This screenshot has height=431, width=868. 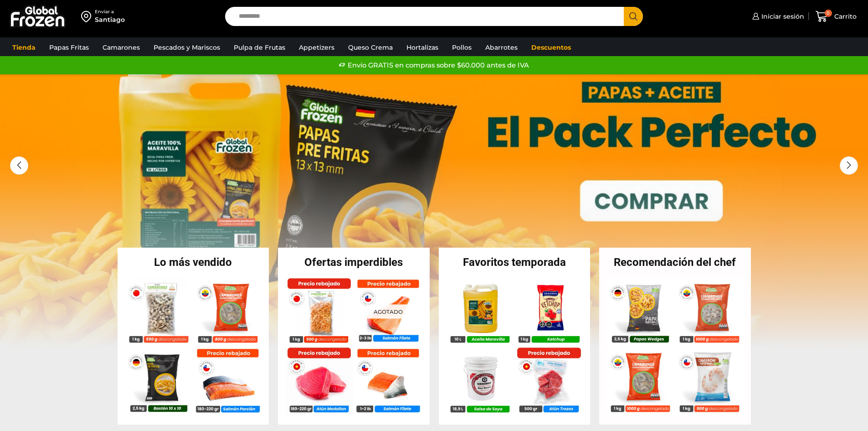 I want to click on a: Queso Crema, so click(x=370, y=48).